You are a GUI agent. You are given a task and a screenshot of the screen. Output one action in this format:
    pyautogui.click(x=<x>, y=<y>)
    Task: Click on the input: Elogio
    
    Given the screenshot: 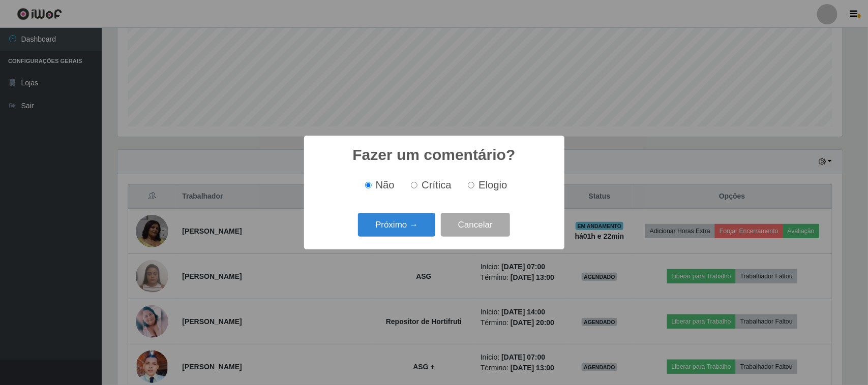 What is the action you would take?
    pyautogui.click(x=471, y=185)
    